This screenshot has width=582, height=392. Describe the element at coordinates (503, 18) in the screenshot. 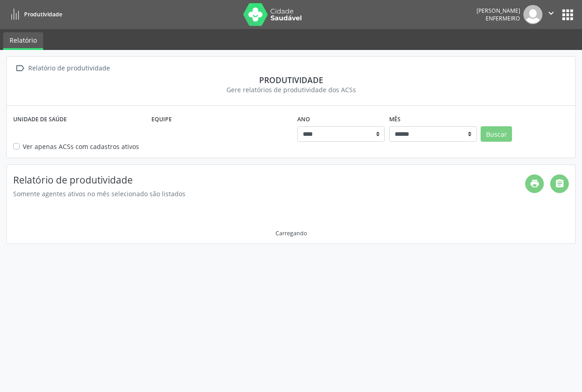

I see `span: Enfermeiro` at that location.